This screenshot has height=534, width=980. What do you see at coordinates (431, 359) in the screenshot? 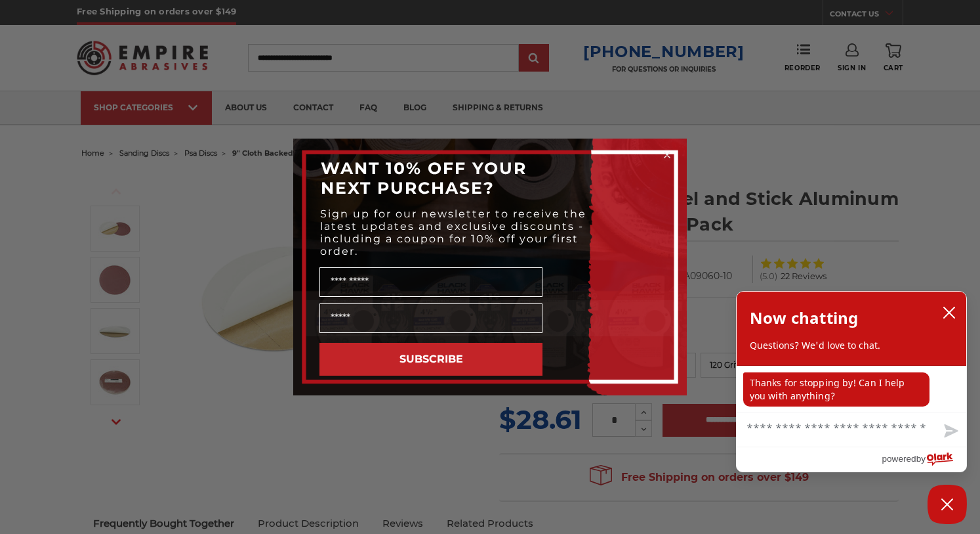
I see `button: SUBSCRIBE` at bounding box center [431, 359].